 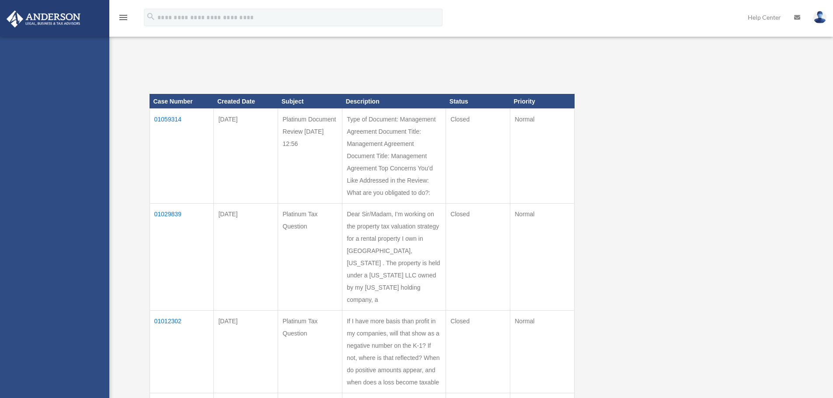 I want to click on td: Type of Document: Management Agreement Document Title: Management Agreement Document Title: Manag..., so click(x=394, y=156).